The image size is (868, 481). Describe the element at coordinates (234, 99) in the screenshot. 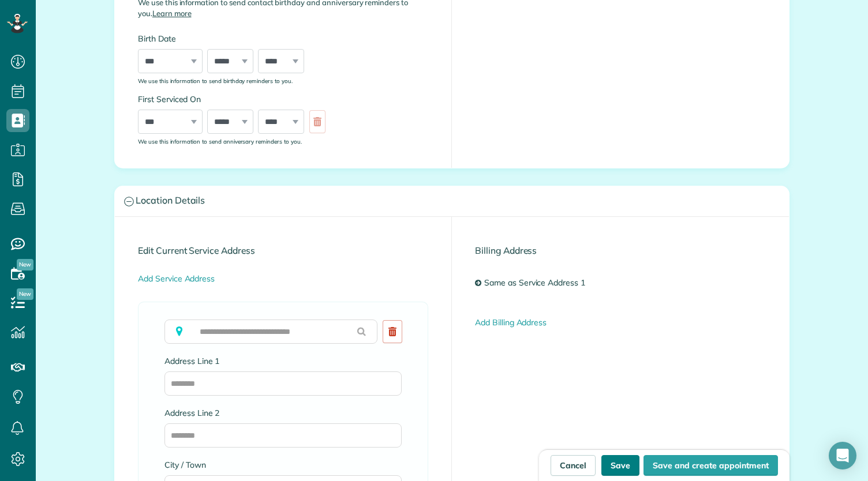

I see `label: First Serviced On` at that location.